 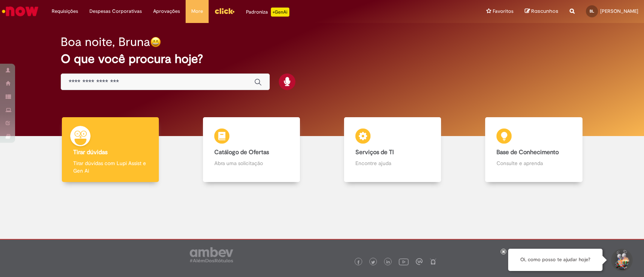 I want to click on span: Rascunhos, so click(x=545, y=11).